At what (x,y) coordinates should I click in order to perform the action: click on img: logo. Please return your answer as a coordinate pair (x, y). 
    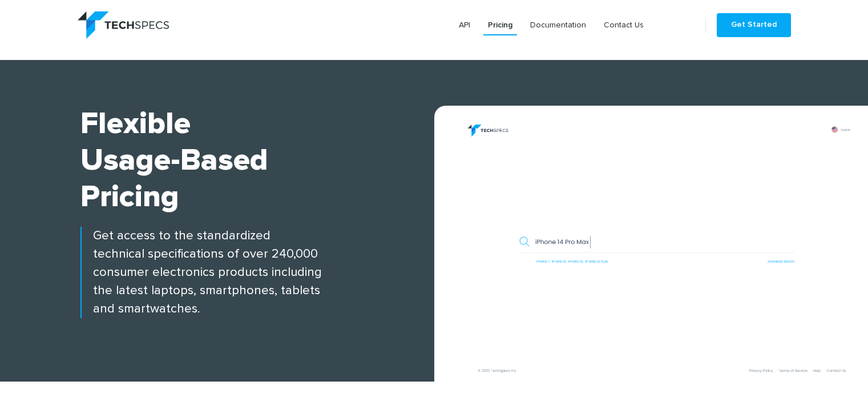
    Looking at the image, I should click on (123, 25).